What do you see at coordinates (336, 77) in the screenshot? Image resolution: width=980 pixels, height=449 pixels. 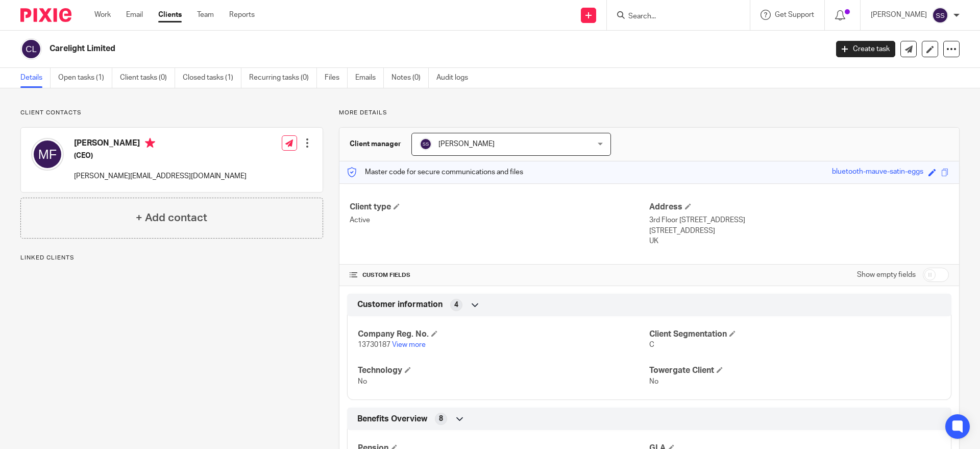 I see `a: Files` at bounding box center [336, 77].